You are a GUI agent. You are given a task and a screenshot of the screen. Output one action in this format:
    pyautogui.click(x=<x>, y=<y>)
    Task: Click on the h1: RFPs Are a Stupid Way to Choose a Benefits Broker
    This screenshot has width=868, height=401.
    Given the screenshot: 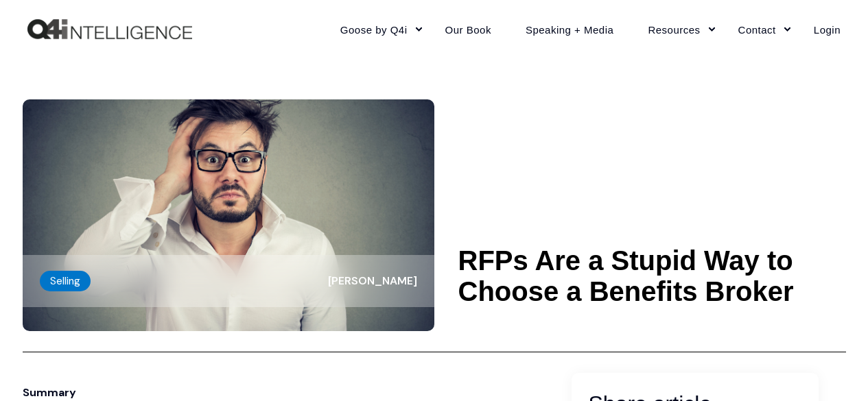 What is the action you would take?
    pyautogui.click(x=652, y=276)
    